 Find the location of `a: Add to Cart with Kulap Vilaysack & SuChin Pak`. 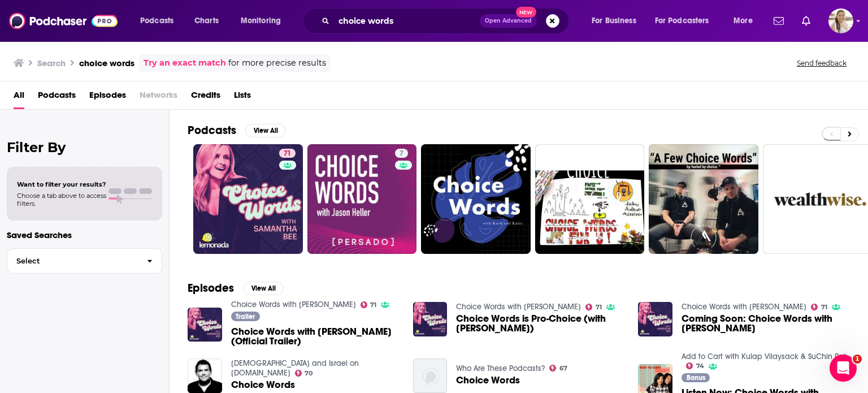

a: Add to Cart with Kulap Vilaysack & SuChin Pak is located at coordinates (764, 356).